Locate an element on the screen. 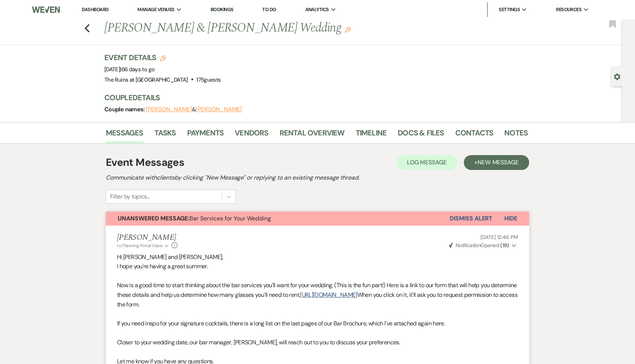  span: Log Message is located at coordinates (427, 162).